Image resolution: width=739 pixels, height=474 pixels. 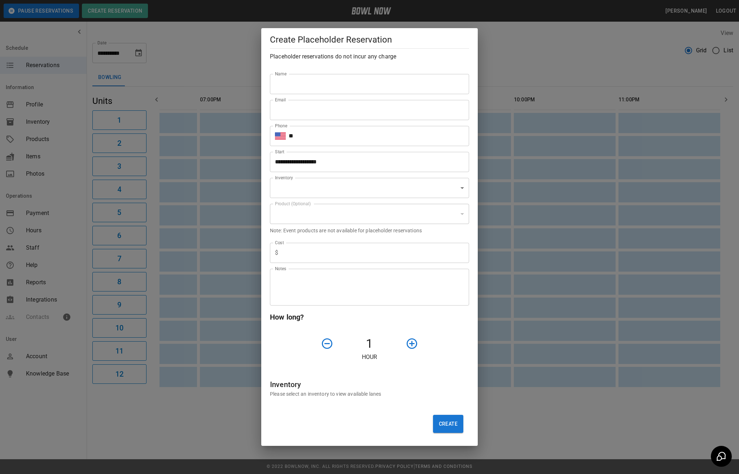 I want to click on p: Hour, so click(x=369, y=357).